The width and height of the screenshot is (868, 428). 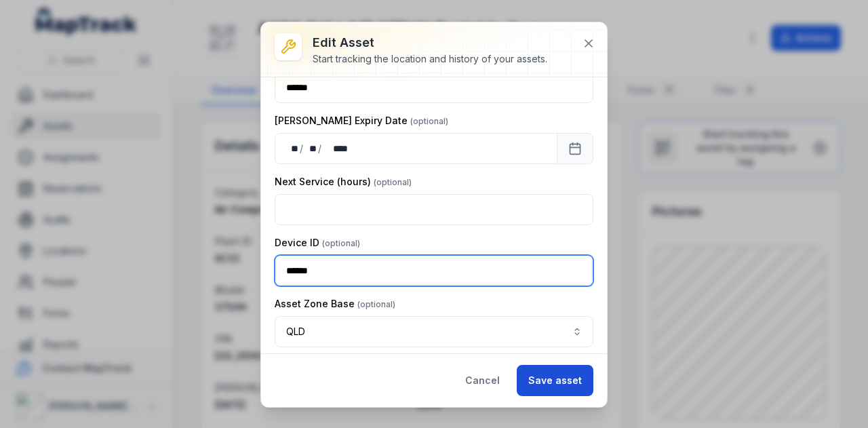 What do you see at coordinates (343, 182) in the screenshot?
I see `label: Next Service (hours)` at bounding box center [343, 182].